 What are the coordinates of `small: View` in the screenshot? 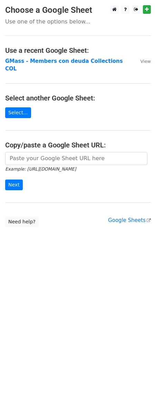 It's located at (146, 61).